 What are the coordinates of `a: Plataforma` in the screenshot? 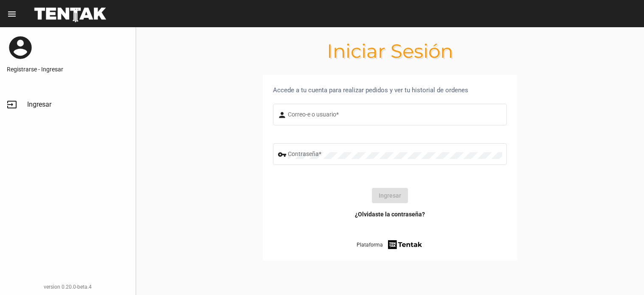 It's located at (390, 244).